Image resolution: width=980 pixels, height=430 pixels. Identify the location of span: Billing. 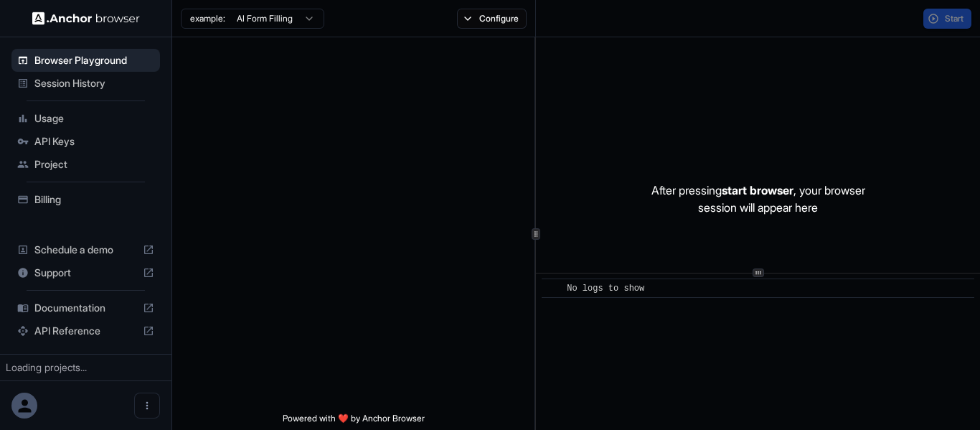
(94, 199).